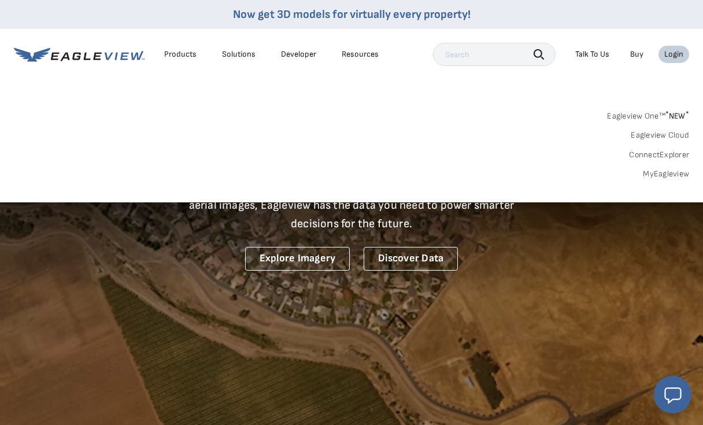 Image resolution: width=703 pixels, height=425 pixels. What do you see at coordinates (636, 54) in the screenshot?
I see `a: Buy` at bounding box center [636, 54].